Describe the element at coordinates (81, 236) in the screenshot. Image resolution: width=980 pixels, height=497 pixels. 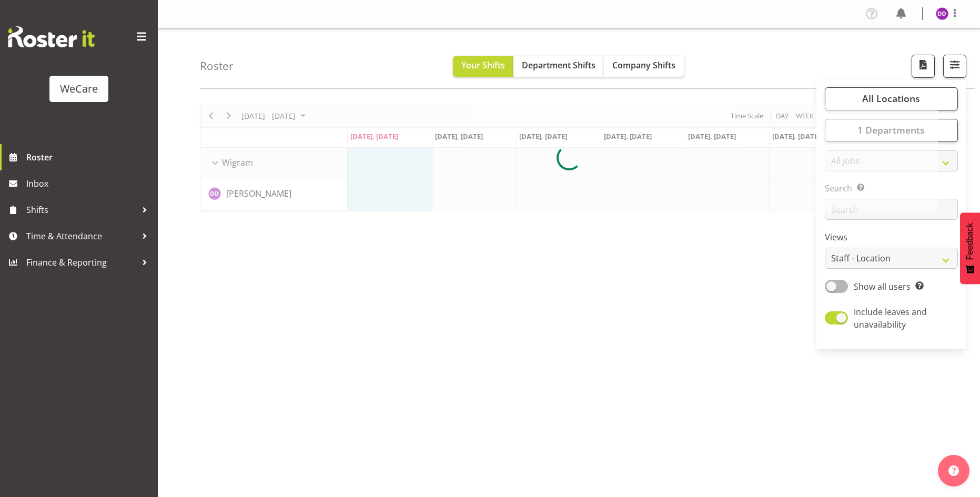
I see `span: Time & Attendance` at that location.